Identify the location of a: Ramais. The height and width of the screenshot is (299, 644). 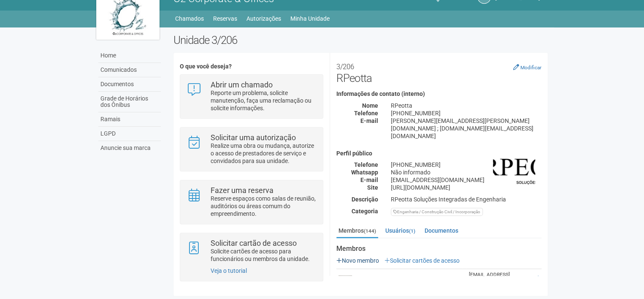
(130, 120).